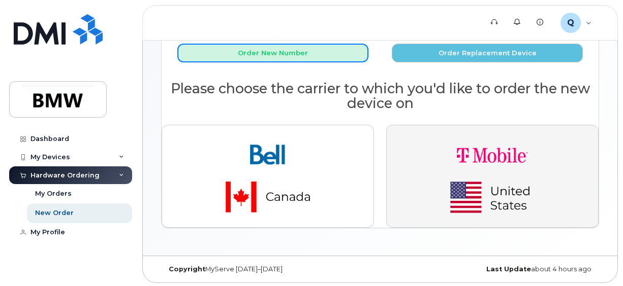  What do you see at coordinates (273, 53) in the screenshot?
I see `button: Order New Number` at bounding box center [273, 53].